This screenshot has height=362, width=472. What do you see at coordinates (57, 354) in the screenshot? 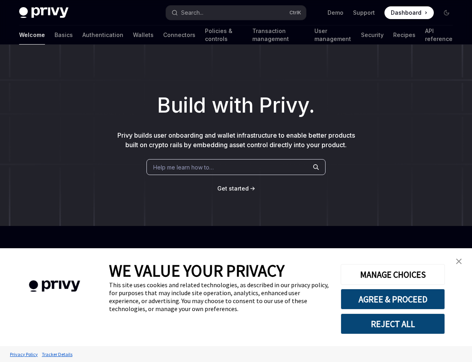
I see `a: Tracker Details` at bounding box center [57, 354].